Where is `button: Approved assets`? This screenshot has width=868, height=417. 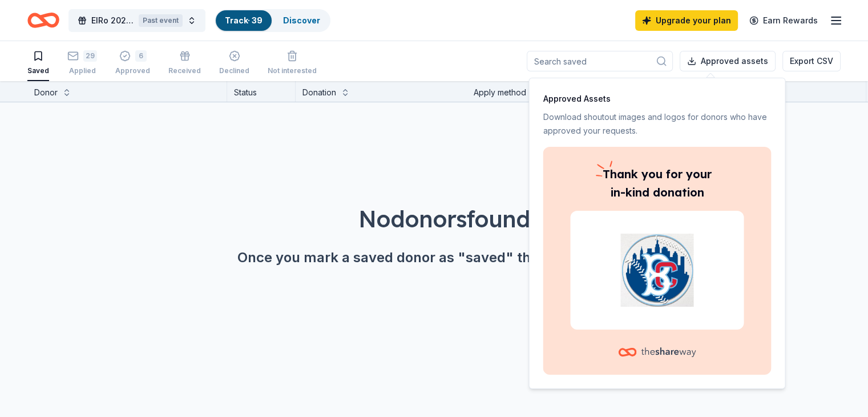
button: Approved assets is located at coordinates (727, 61).